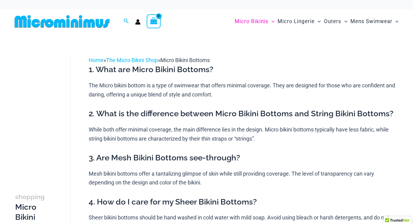 Image resolution: width=413 pixels, height=224 pixels. What do you see at coordinates (126, 21) in the screenshot?
I see `a: Search icon link` at bounding box center [126, 21].